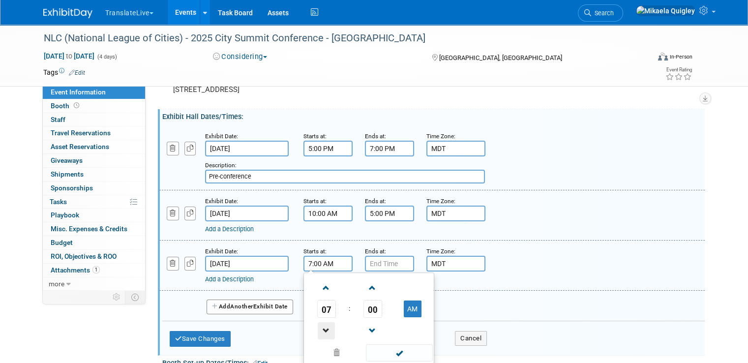 The image size is (748, 363). What do you see at coordinates (116, 297) in the screenshot?
I see `td: Personalize Event Tab Strip` at bounding box center [116, 297].